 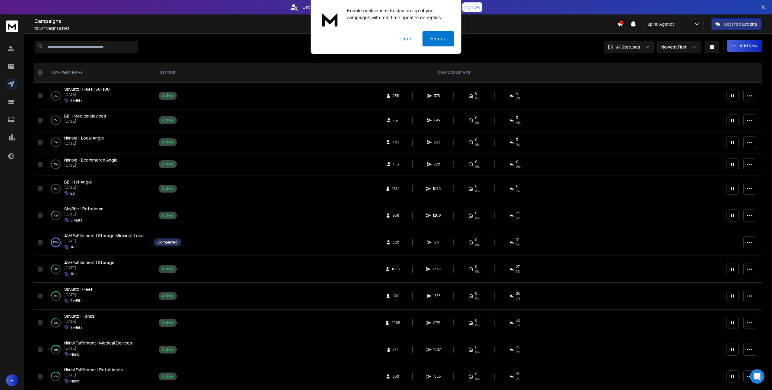 What do you see at coordinates (396, 96) in the screenshot?
I see `span: 238` at bounding box center [396, 96].